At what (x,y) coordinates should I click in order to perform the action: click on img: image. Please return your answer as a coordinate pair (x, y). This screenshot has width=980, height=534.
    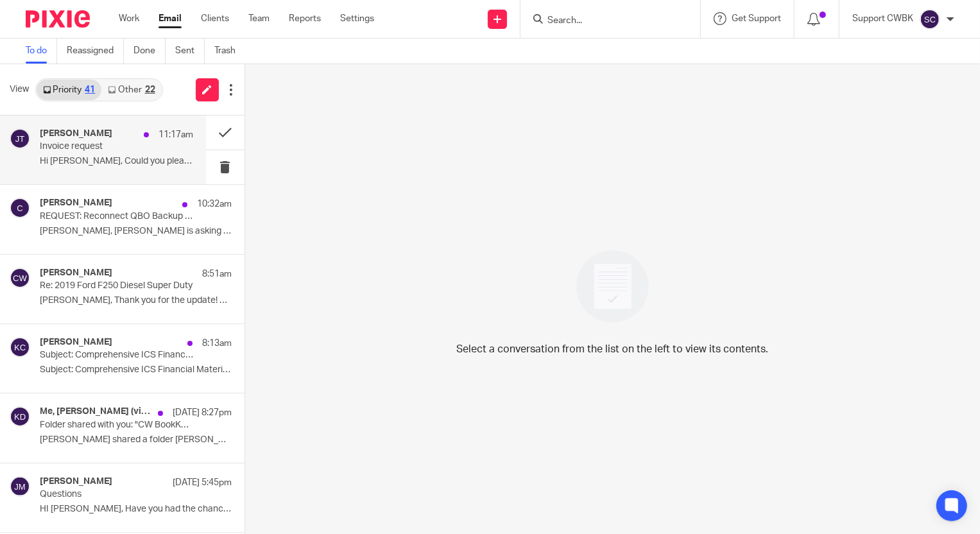
    Looking at the image, I should click on (612, 286).